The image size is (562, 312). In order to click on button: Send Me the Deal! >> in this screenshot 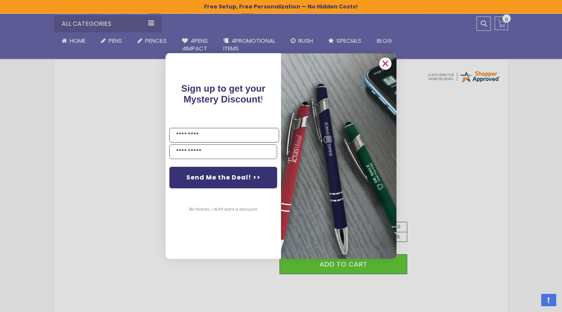, I will do `click(223, 177)`.